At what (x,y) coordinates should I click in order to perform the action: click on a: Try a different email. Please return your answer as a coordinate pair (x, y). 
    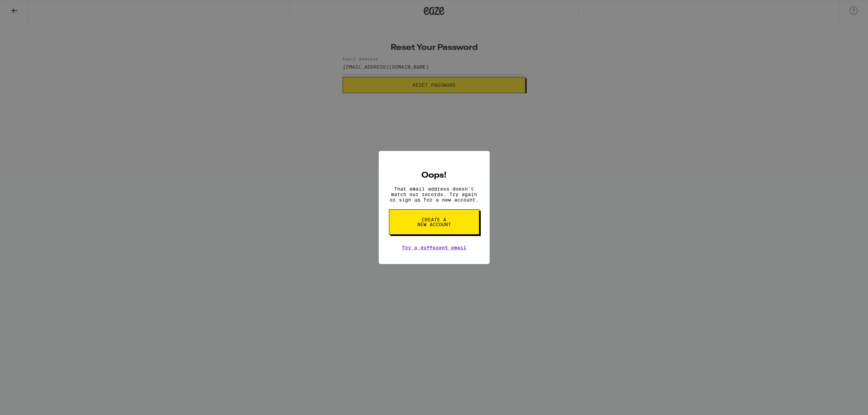
    Looking at the image, I should click on (434, 247).